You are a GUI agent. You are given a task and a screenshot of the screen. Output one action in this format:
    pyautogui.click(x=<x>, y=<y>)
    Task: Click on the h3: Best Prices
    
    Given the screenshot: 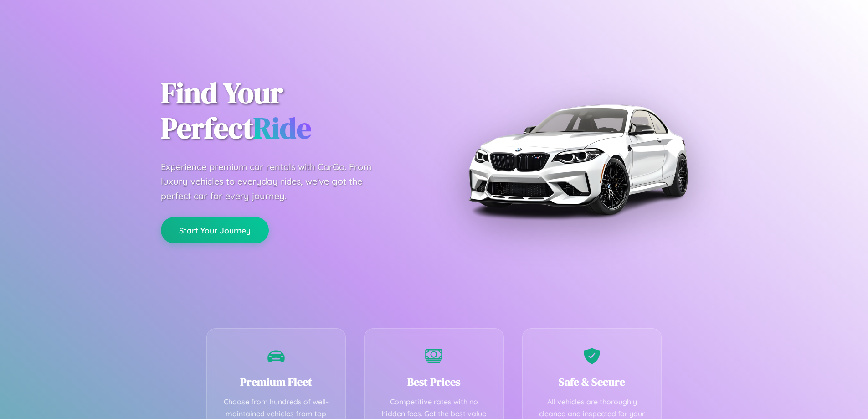 What is the action you would take?
    pyautogui.click(x=434, y=382)
    